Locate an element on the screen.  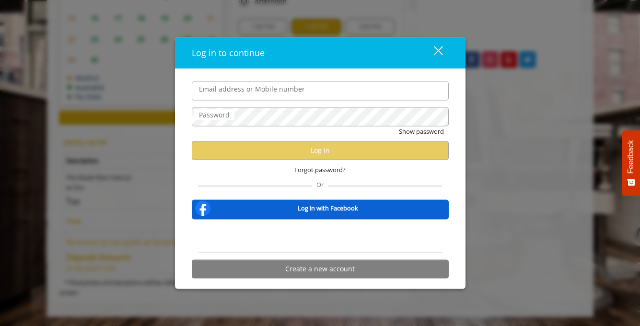
button: Show password is located at coordinates (421, 131).